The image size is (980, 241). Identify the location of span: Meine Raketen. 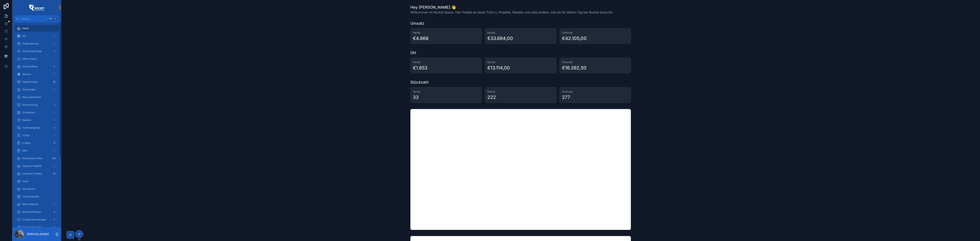
(30, 204).